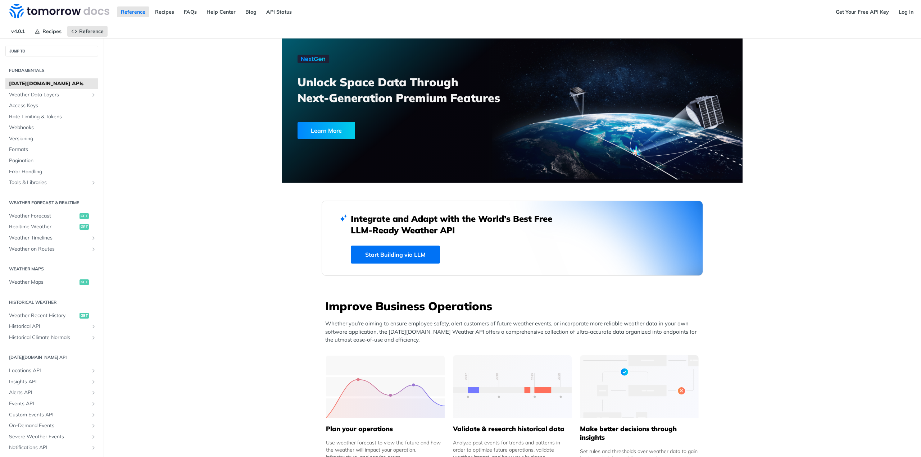  I want to click on a: API Status, so click(279, 12).